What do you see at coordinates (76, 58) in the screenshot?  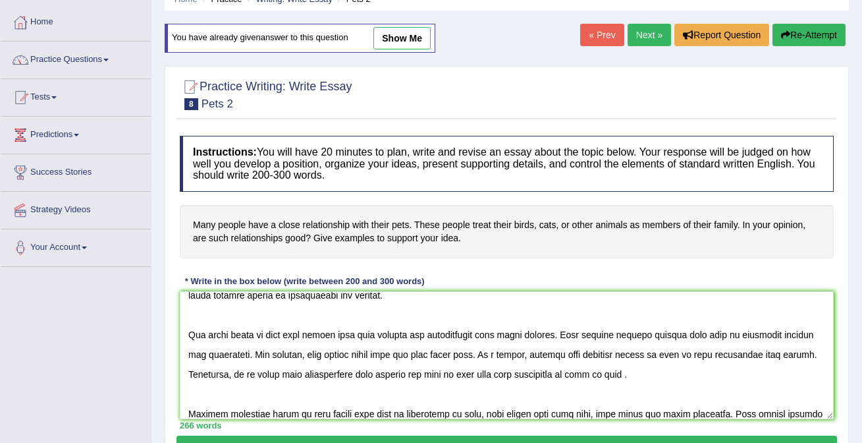 I see `a: Practice Questions` at bounding box center [76, 58].